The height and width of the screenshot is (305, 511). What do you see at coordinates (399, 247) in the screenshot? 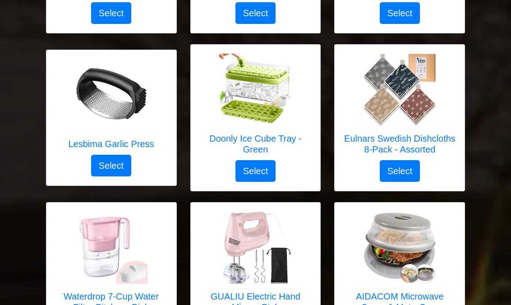
I see `img: AIDACOM Microwave Cover & Mat - Gray` at bounding box center [399, 247].